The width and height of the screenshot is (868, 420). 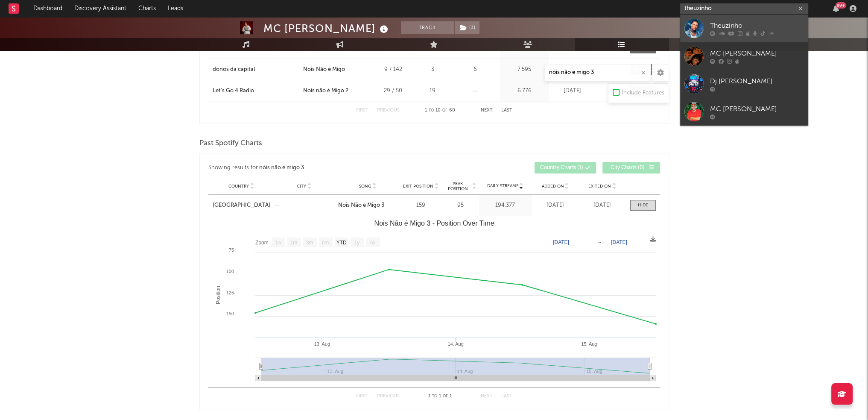 What do you see at coordinates (233, 91) in the screenshot?
I see `div: Let's Go 4 Radio` at bounding box center [233, 91].